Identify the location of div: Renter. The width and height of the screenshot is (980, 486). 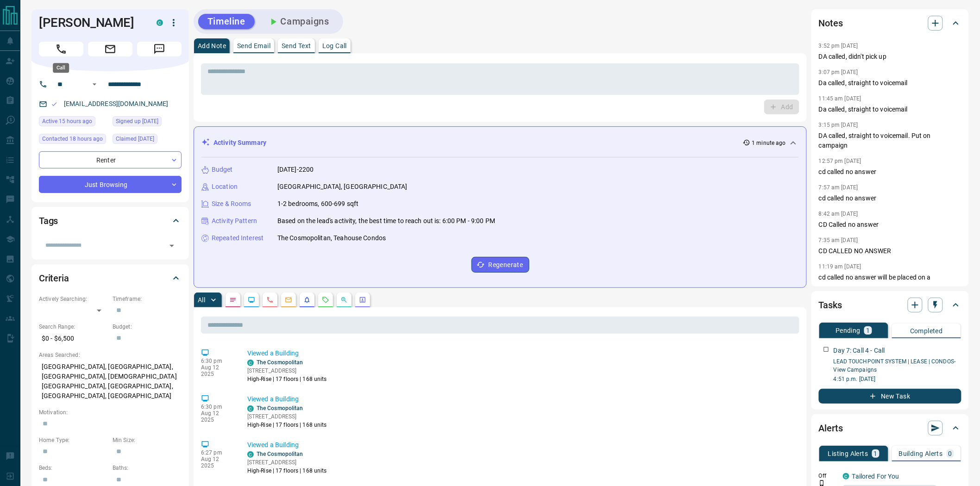
(110, 160).